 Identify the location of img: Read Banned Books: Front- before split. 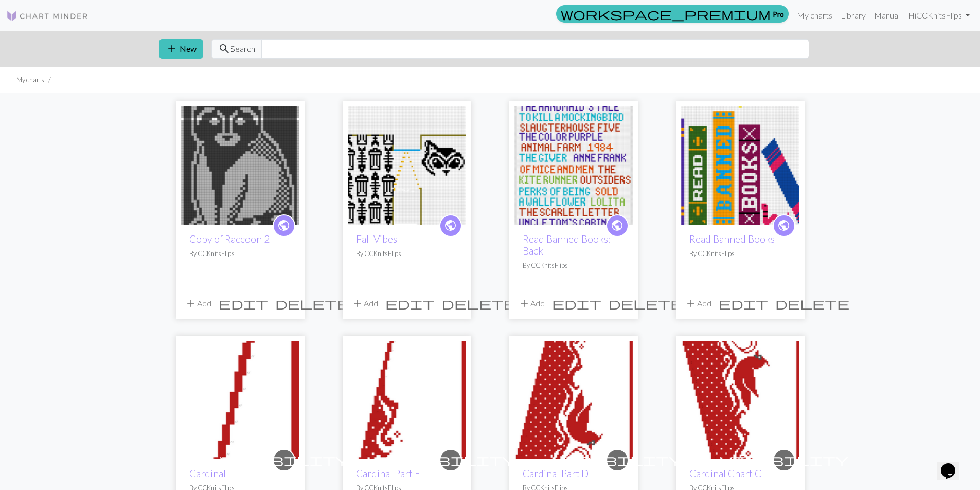
(740, 166).